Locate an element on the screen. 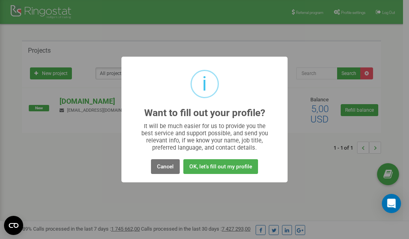 Image resolution: width=409 pixels, height=239 pixels. div: i is located at coordinates (205, 84).